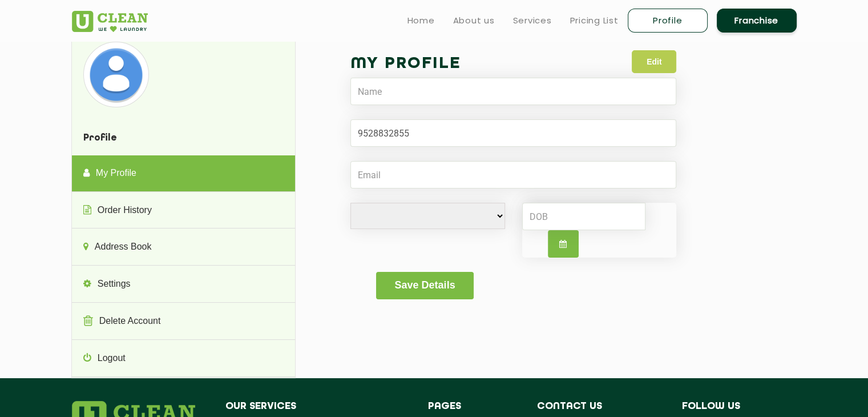 The width and height of the screenshot is (868, 417). Describe the element at coordinates (432, 64) in the screenshot. I see `h2: My Profile` at that location.